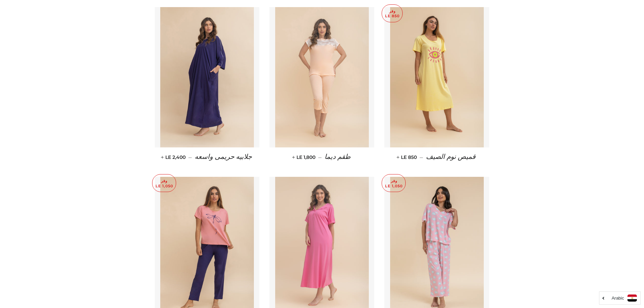 The height and width of the screenshot is (308, 644). Describe the element at coordinates (304, 157) in the screenshot. I see `span: LE 1,800` at that location.